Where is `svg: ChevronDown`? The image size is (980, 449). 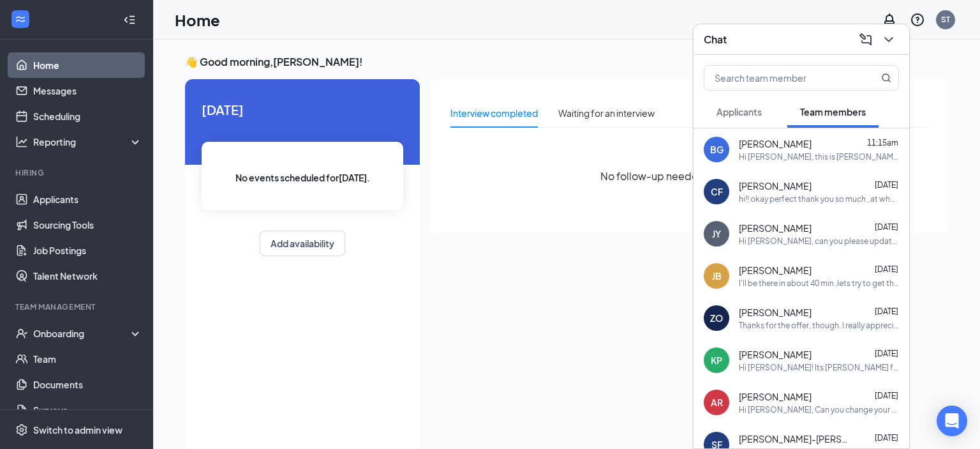 svg: ChevronDown is located at coordinates (889, 40).